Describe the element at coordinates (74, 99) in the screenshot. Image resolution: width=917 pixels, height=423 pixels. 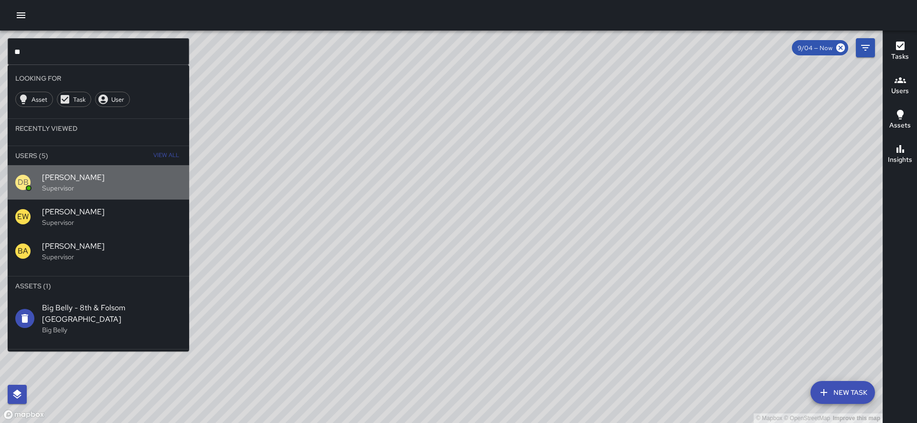
I see `div: Task` at that location.